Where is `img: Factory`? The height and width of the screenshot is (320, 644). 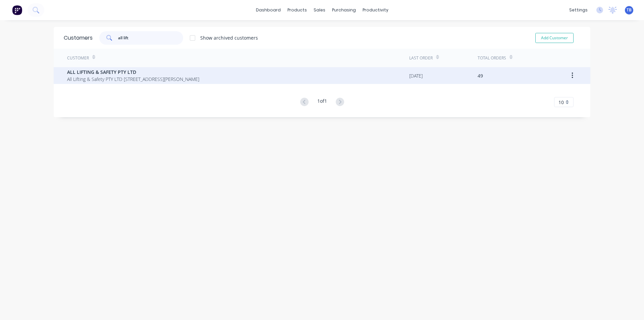 img: Factory is located at coordinates (17, 10).